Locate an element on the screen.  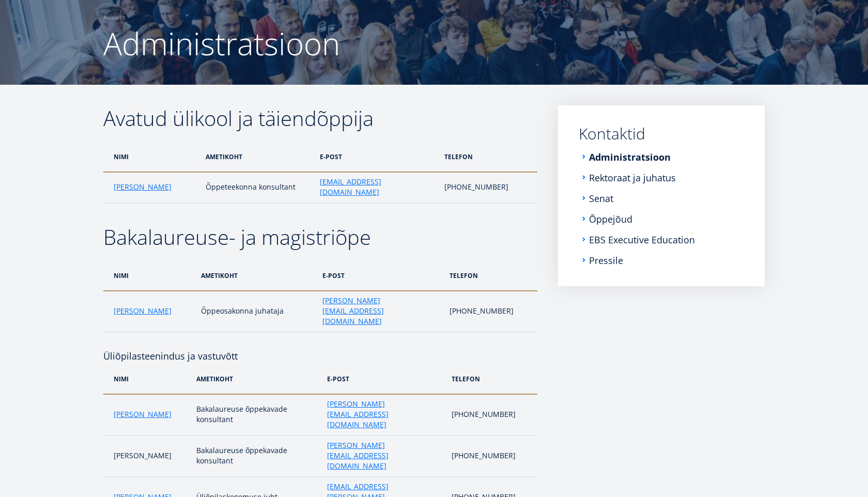
a: Kontaktid is located at coordinates (661, 134).